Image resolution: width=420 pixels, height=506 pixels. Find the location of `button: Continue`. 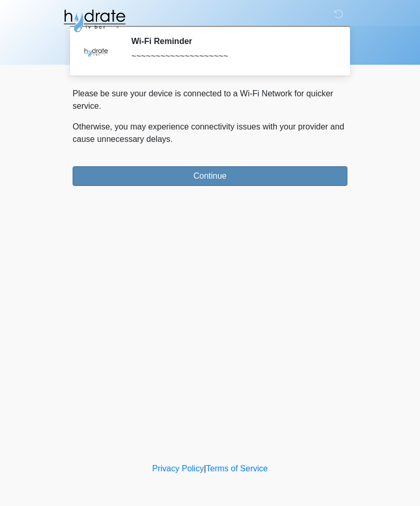

button: Continue is located at coordinates (210, 176).